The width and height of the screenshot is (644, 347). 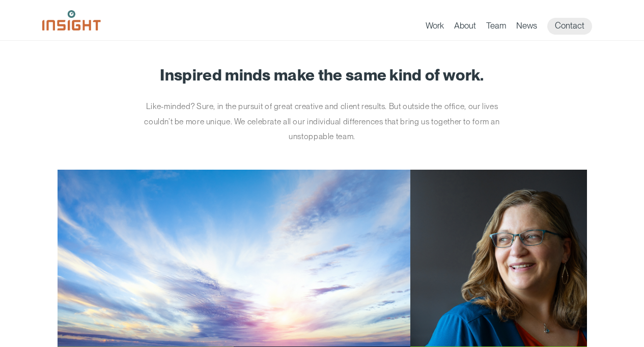 What do you see at coordinates (322, 121) in the screenshot?
I see `p: Like-minded? Sure, in the pursuit of great creative and client results. But outside the office, o...` at bounding box center [322, 121].